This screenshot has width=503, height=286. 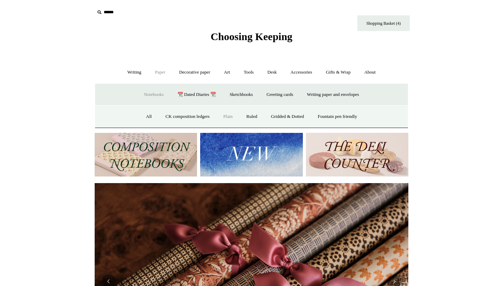 What do you see at coordinates (357, 155) in the screenshot?
I see `img: The Deli Counter` at bounding box center [357, 155].